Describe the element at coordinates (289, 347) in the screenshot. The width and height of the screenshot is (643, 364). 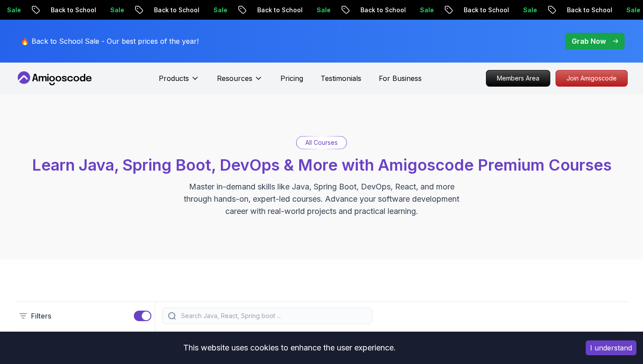
I see `div: This website uses cookies to enhance the user experience.` at that location.